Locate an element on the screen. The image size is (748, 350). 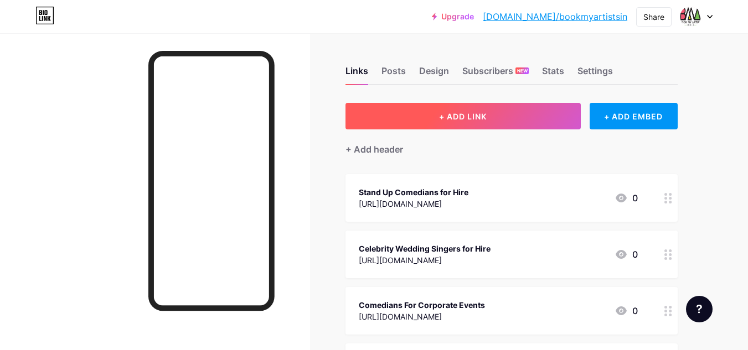
div: Stats is located at coordinates (553, 74).